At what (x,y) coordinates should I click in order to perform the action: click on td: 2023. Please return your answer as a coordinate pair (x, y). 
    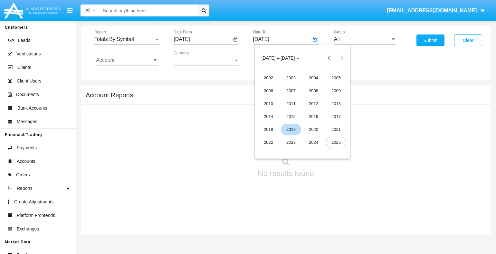
    Looking at the image, I should click on (291, 142).